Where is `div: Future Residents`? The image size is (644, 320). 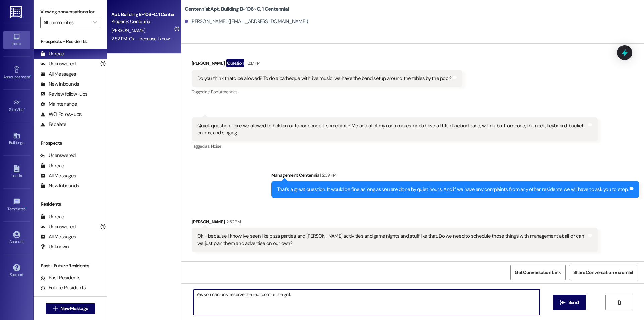 div: Future Residents is located at coordinates (63, 288).